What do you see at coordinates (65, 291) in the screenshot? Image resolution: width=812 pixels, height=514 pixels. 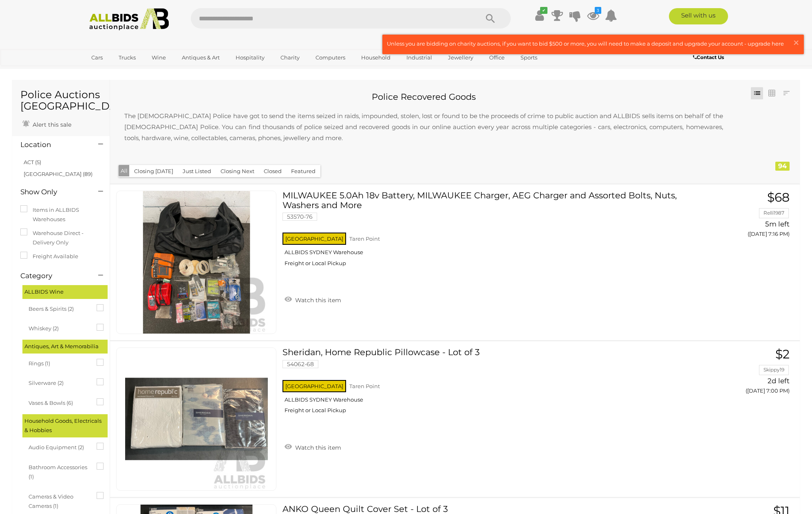 I see `div: ALLBIDS Wine` at bounding box center [65, 291].